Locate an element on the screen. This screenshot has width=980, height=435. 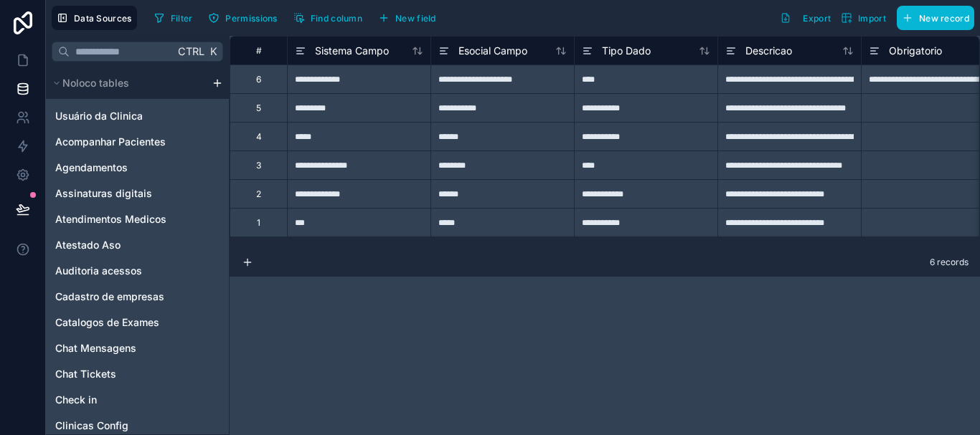
button: Find column is located at coordinates (328, 18).